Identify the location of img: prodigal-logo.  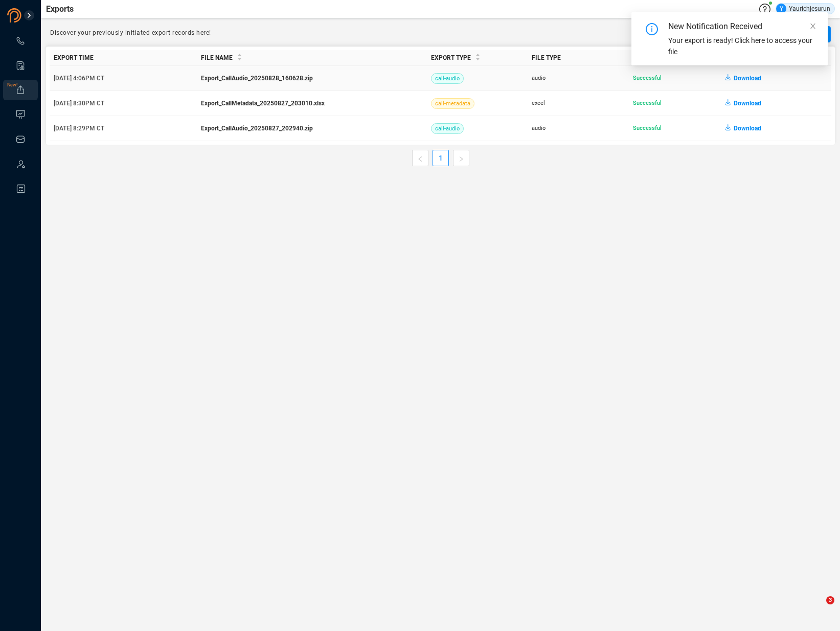
(35, 16).